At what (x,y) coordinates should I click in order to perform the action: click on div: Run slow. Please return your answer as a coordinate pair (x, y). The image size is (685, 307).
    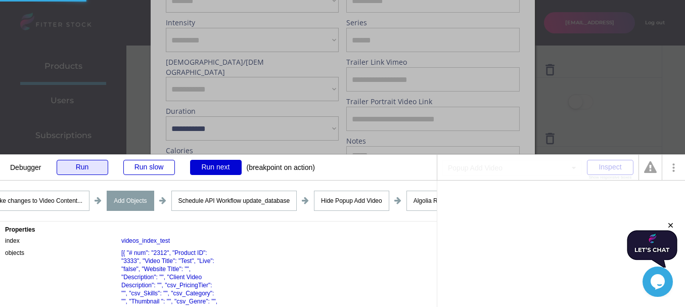
    Looking at the image, I should click on (149, 167).